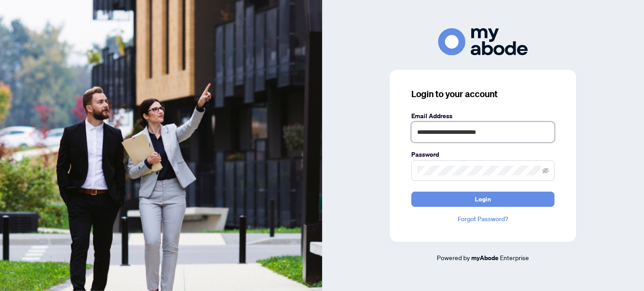  I want to click on span: eye-invisible, so click(546, 171).